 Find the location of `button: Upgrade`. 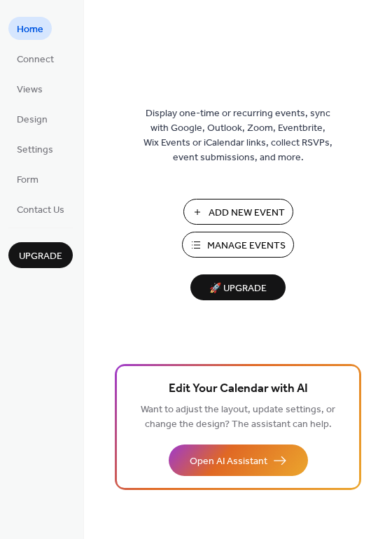

button: Upgrade is located at coordinates (40, 255).